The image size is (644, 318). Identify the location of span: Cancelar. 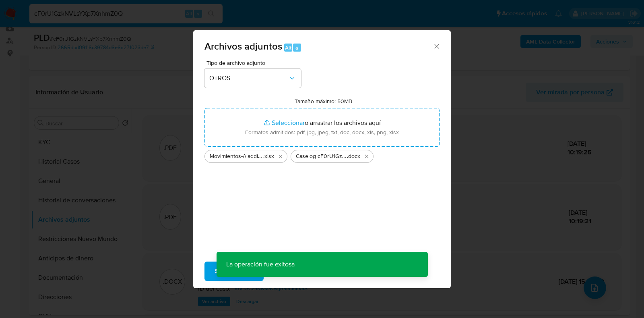
(290, 271).